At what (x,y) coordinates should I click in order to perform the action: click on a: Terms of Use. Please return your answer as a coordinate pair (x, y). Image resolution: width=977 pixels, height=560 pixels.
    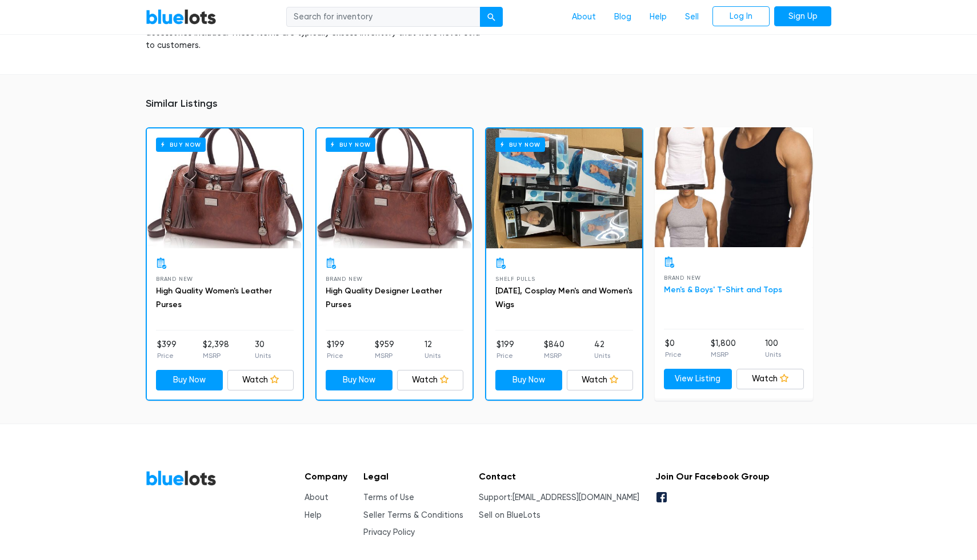
    Looking at the image, I should click on (389, 498).